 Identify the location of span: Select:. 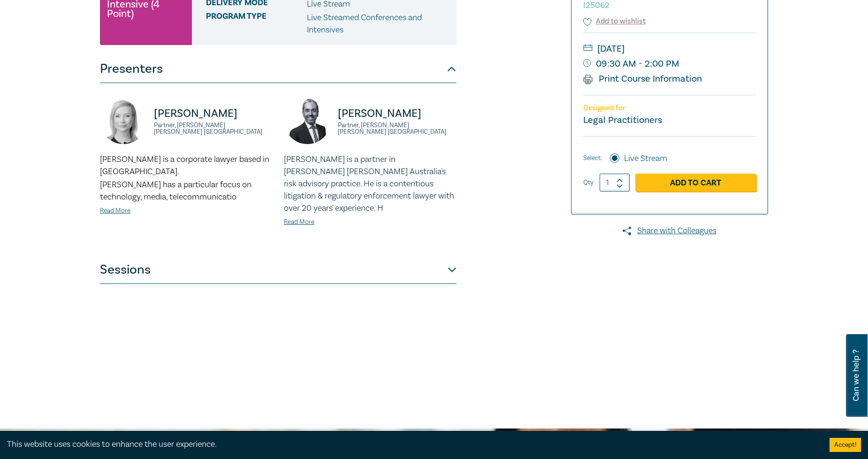
(593, 158).